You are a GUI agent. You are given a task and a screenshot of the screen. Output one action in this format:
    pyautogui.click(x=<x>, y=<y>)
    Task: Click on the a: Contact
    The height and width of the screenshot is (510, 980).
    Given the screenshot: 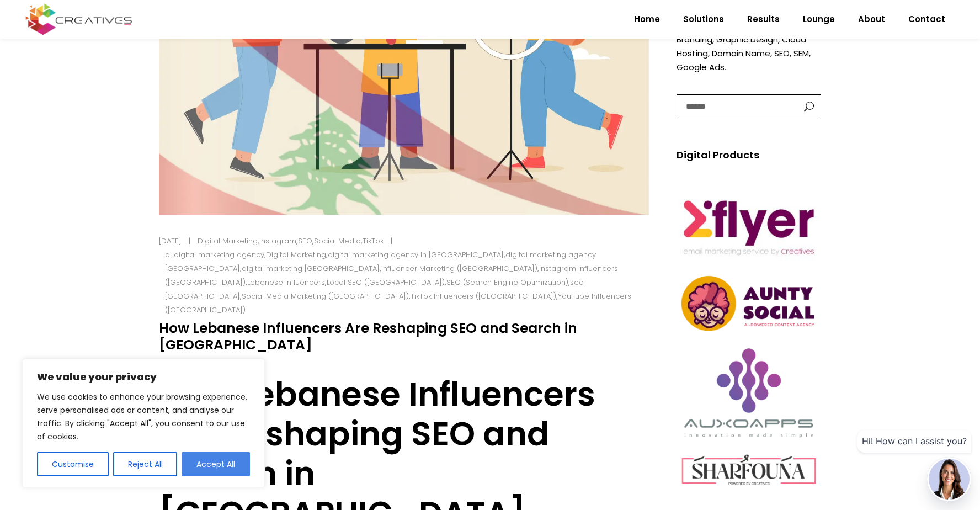 What is the action you would take?
    pyautogui.click(x=926, y=19)
    